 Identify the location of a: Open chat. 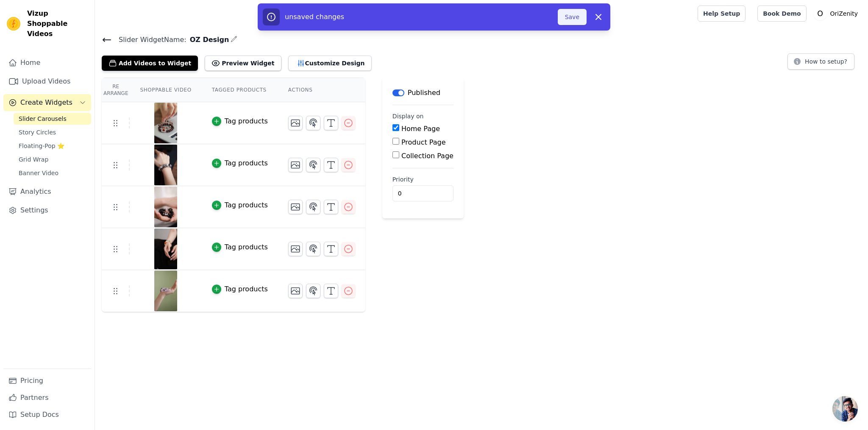
(845, 409).